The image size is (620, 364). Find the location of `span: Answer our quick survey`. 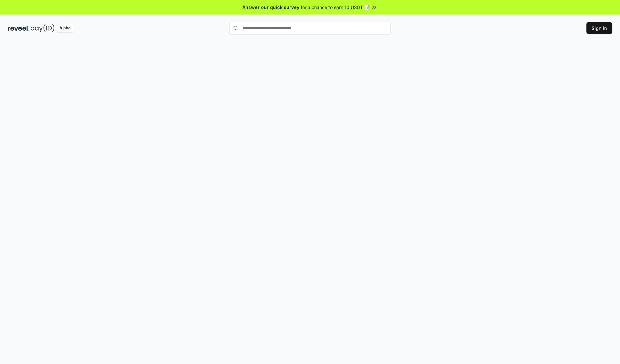

span: Answer our quick survey is located at coordinates (271, 7).